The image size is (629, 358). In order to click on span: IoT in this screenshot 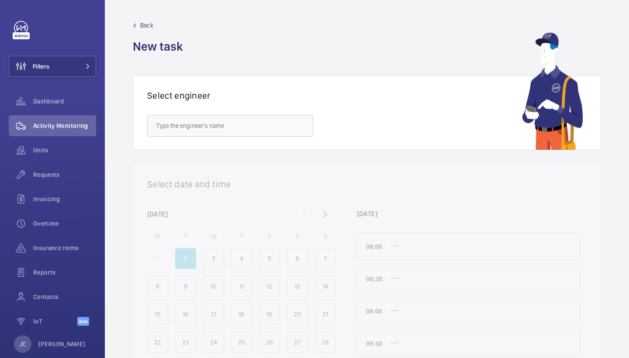, I will do `click(55, 322)`.